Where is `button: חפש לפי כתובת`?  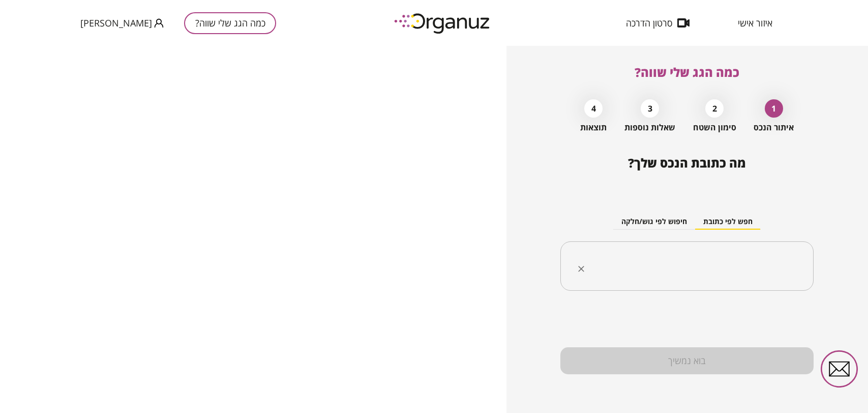
button: חפש לפי כתובת is located at coordinates (728, 222).